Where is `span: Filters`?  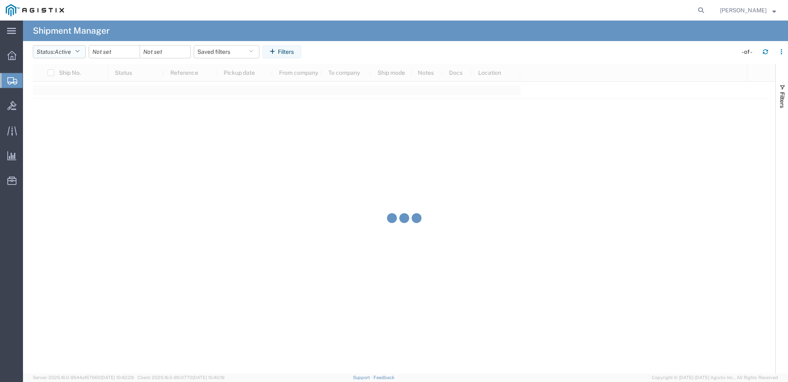
span: Filters is located at coordinates (782, 100).